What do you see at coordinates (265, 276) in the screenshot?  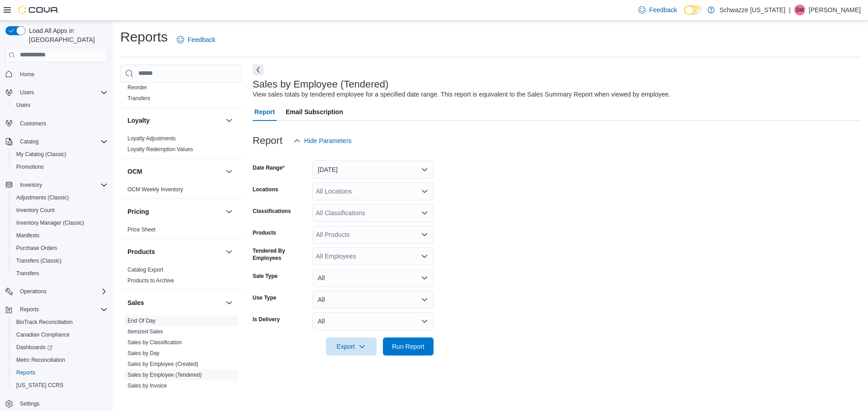 I see `label: Sale Type` at bounding box center [265, 276].